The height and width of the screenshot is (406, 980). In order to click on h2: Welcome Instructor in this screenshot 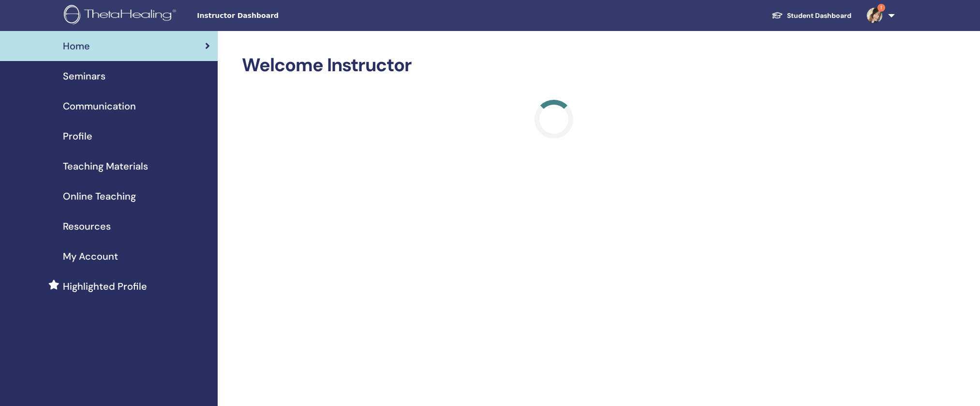, I will do `click(554, 65)`.